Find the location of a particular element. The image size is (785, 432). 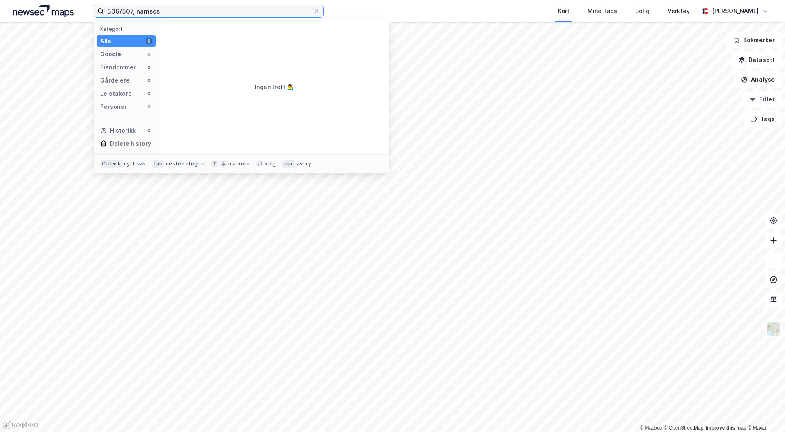

div: Verktøy is located at coordinates (679, 11).